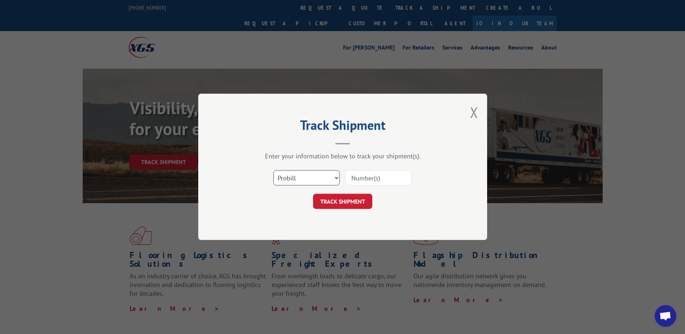 This screenshot has width=685, height=334. I want to click on button: TRACK SHIPMENT, so click(343, 201).